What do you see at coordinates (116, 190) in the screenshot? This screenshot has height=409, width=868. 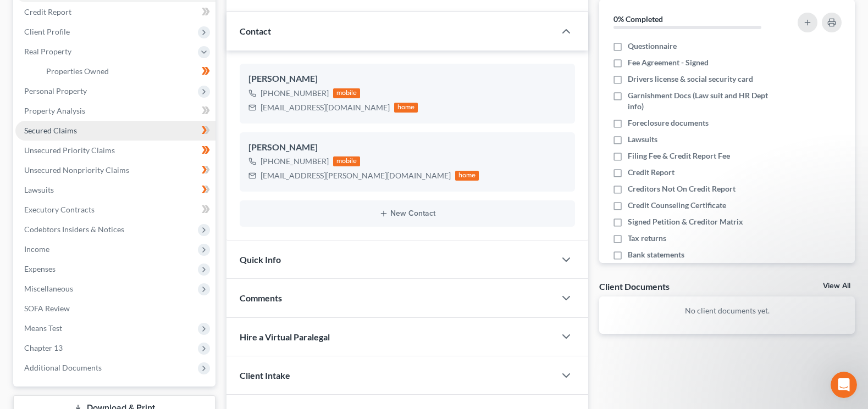 I see `a: Lawsuits` at bounding box center [116, 190].